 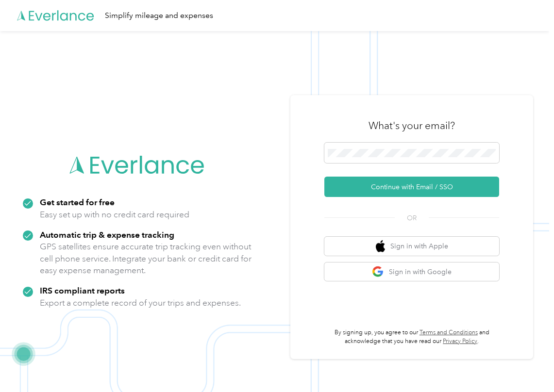 I want to click on img: apple logo, so click(x=381, y=246).